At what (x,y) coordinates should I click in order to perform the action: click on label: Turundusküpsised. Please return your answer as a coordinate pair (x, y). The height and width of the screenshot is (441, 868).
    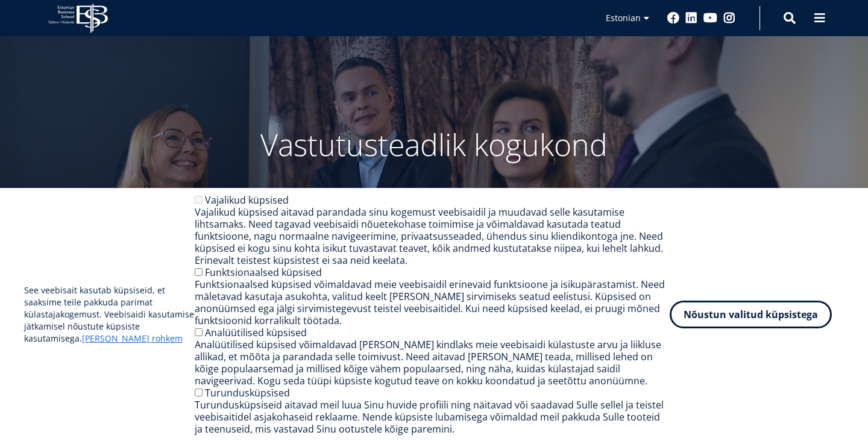
    Looking at the image, I should click on (247, 393).